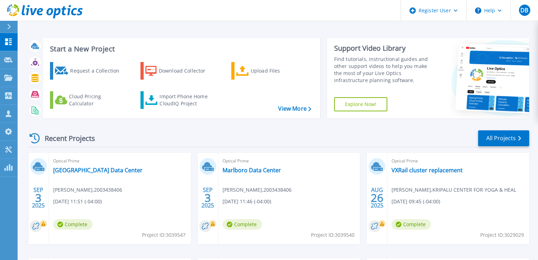  I want to click on span: DB, so click(524, 10).